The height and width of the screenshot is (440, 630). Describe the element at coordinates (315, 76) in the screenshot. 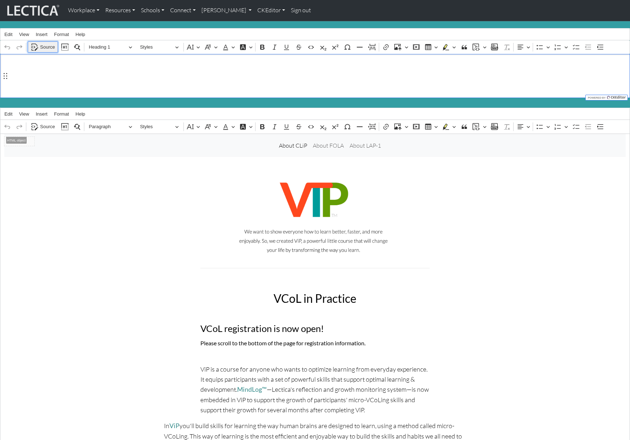

I see `h1: ViP page` at that location.